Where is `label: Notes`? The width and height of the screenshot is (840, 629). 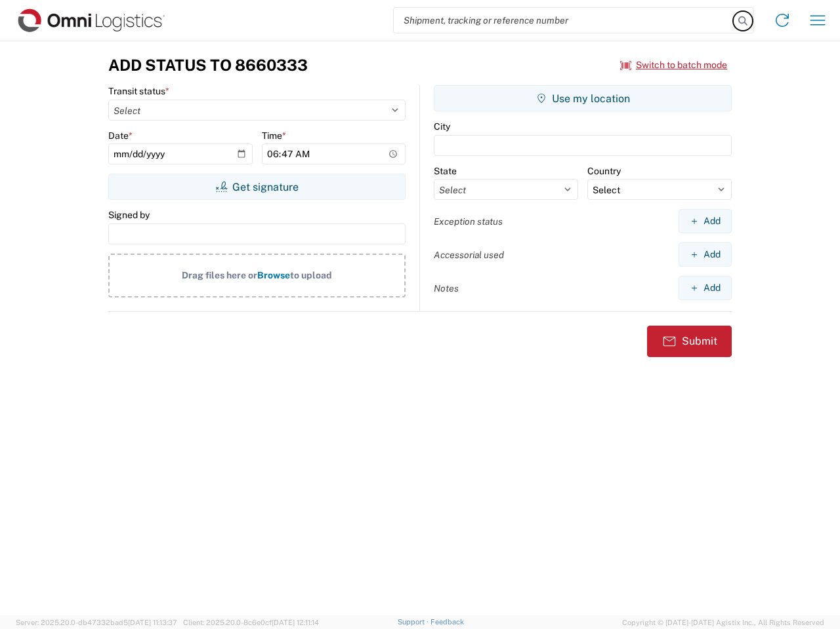
label: Notes is located at coordinates (446, 289).